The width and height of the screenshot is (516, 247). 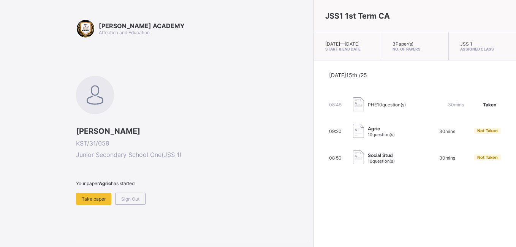 What do you see at coordinates (193, 143) in the screenshot?
I see `span: KST/31/059` at bounding box center [193, 143].